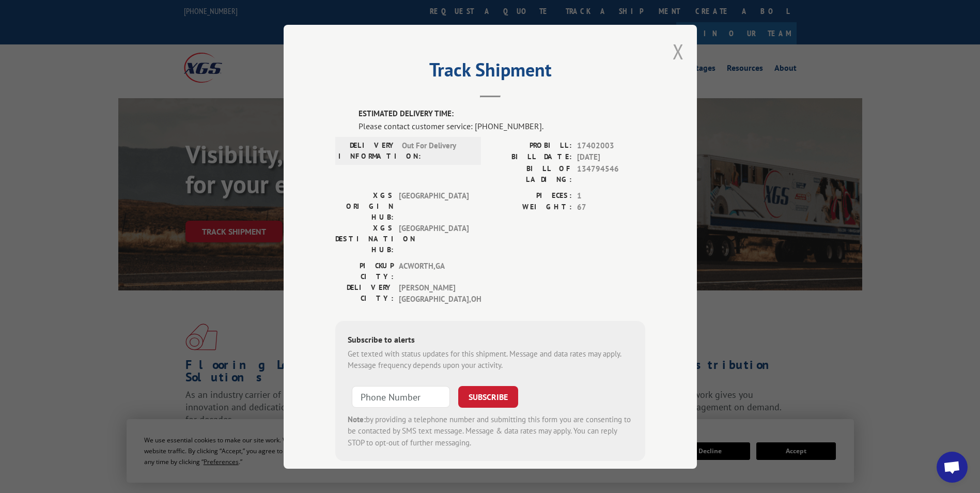 The image size is (980, 493). What do you see at coordinates (368, 150) in the screenshot?
I see `label: DELIVERY INFORMATION:` at bounding box center [368, 150].